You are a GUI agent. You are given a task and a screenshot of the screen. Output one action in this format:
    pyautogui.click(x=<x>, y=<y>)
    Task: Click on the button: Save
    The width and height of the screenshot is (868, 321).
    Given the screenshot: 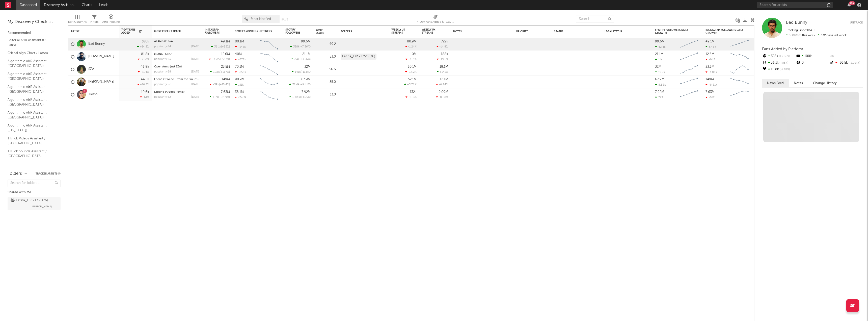 What is the action you would take?
    pyautogui.click(x=284, y=19)
    